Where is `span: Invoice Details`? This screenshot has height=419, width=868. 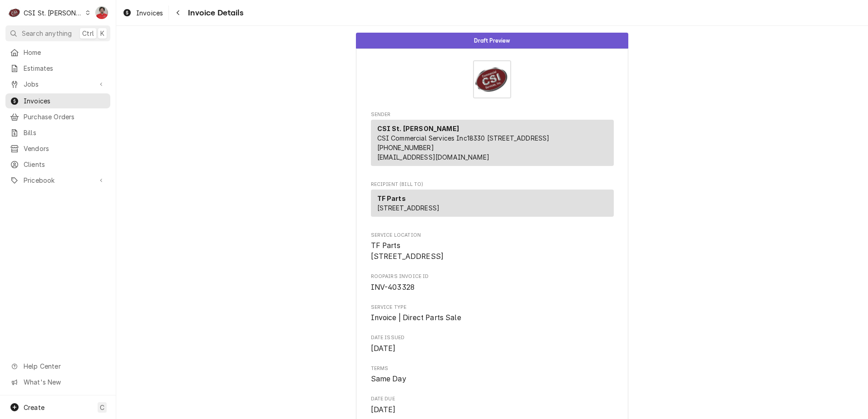
span: Invoice Details is located at coordinates (214, 13).